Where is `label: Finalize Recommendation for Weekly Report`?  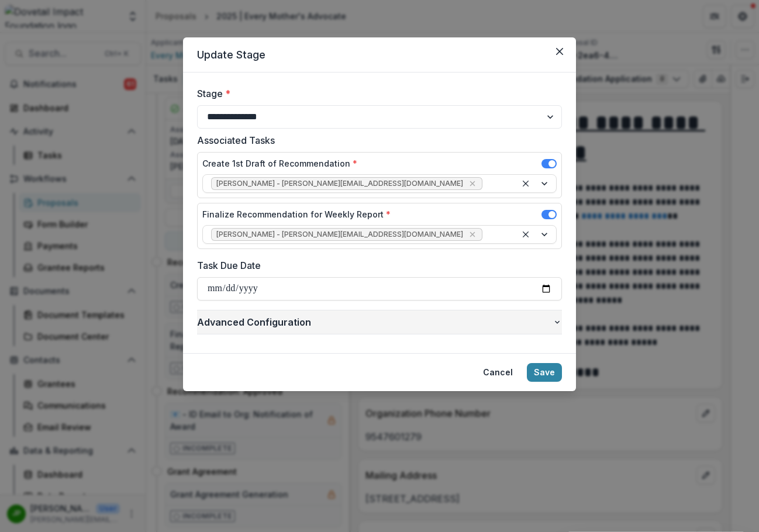
label: Finalize Recommendation for Weekly Report is located at coordinates (297, 214).